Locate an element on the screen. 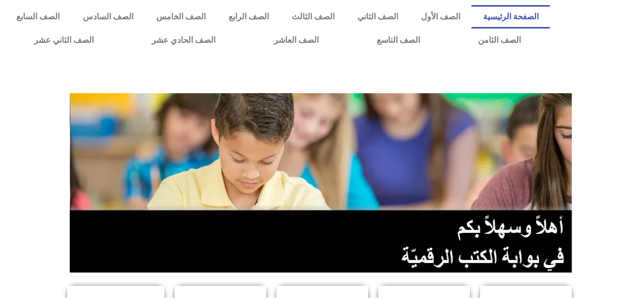  a: الصف التاسع is located at coordinates (398, 40).